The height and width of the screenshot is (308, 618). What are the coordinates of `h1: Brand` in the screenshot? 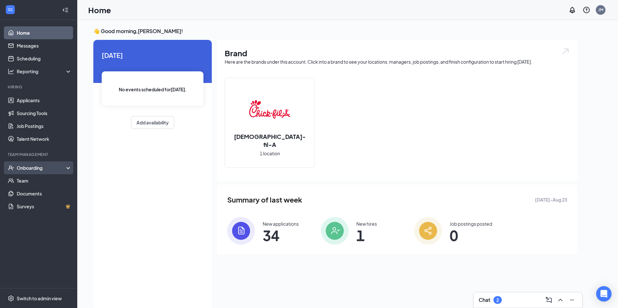 It's located at (397, 53).